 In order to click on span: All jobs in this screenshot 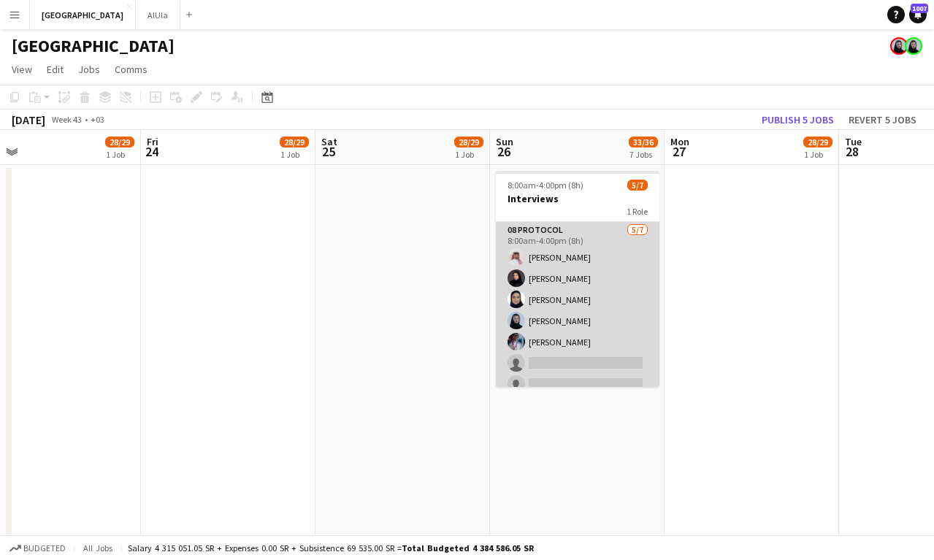, I will do `click(98, 548)`.